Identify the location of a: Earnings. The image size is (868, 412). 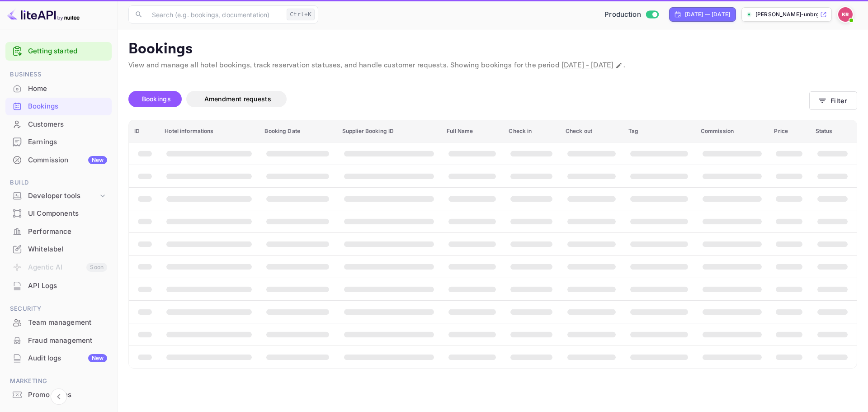
(58, 141).